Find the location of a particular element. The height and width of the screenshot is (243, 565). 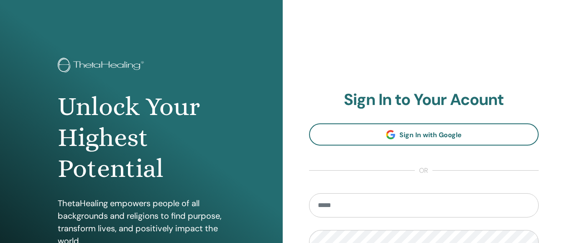

h2: Sign In to Your Acount is located at coordinates (424, 100).